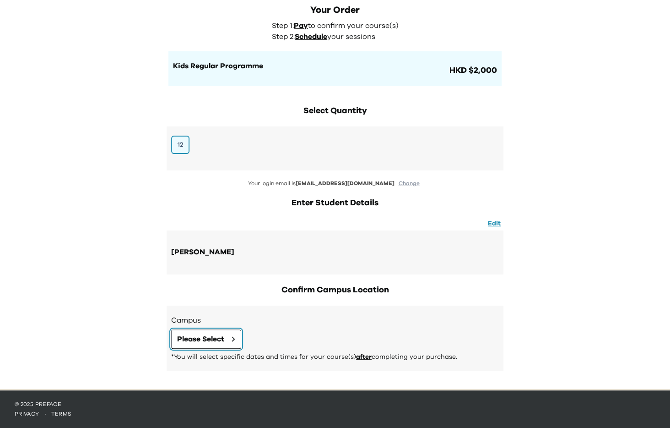  I want to click on button: Please Select, so click(206, 339).